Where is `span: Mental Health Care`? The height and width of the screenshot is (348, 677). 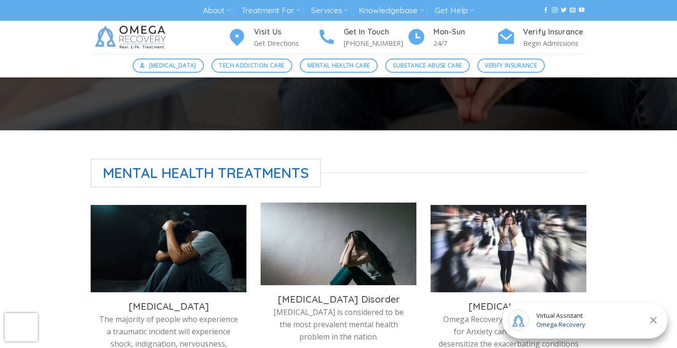
span: Mental Health Care is located at coordinates (338, 65).